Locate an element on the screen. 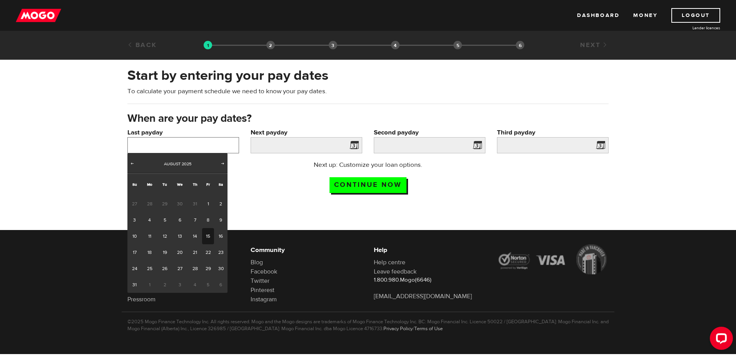 This screenshot has width=736, height=356. span: Sunday is located at coordinates (135, 184).